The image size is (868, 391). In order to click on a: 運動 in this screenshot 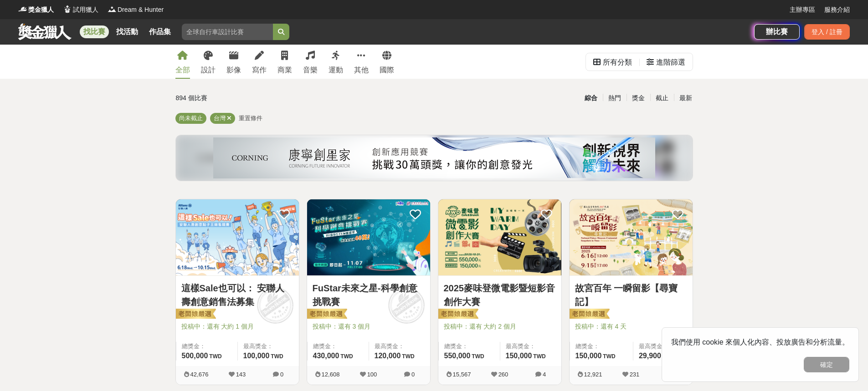, I will do `click(336, 62)`.